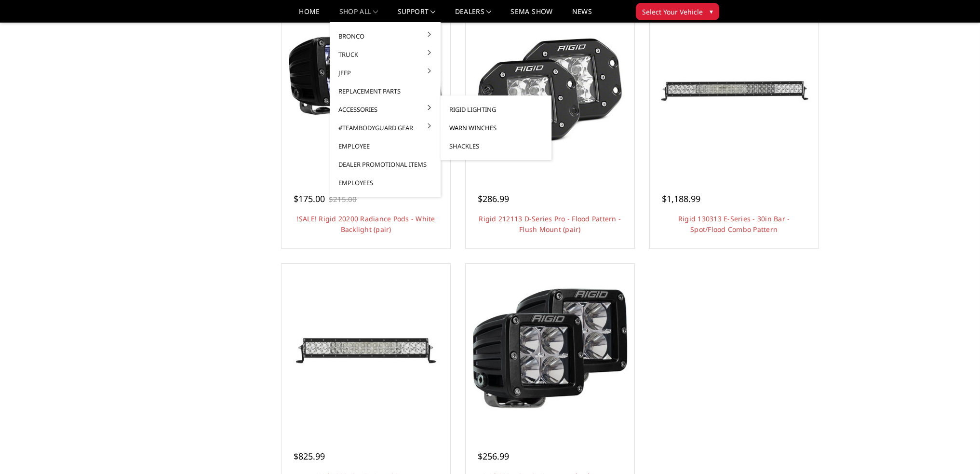 The height and width of the screenshot is (474, 980). Describe the element at coordinates (417, 15) in the screenshot. I see `a: Support` at that location.